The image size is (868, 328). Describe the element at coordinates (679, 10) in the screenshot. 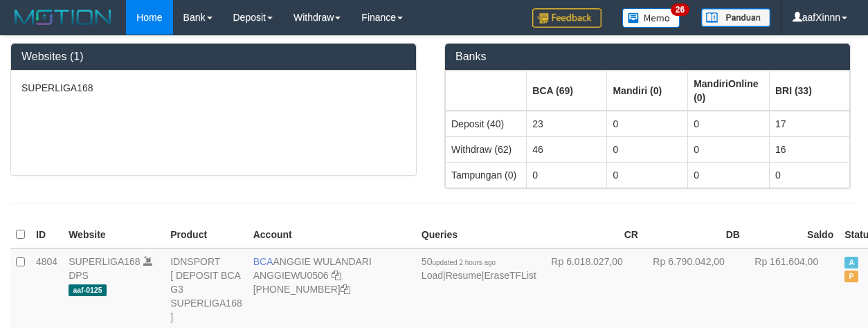

I see `span: 26` at that location.